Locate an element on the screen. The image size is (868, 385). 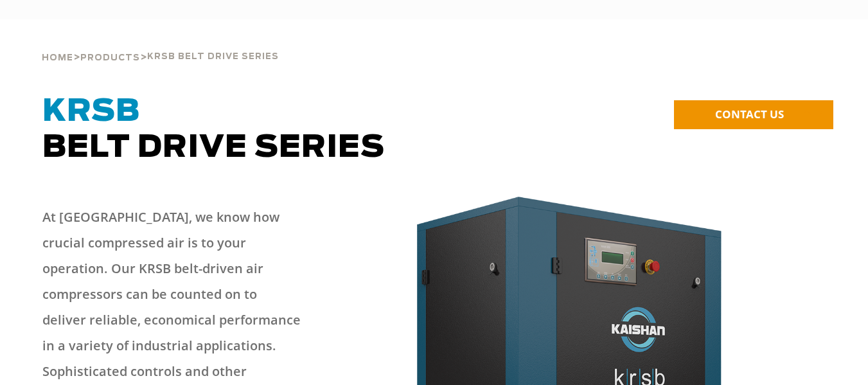
a: CONTACT US is located at coordinates (754, 114).